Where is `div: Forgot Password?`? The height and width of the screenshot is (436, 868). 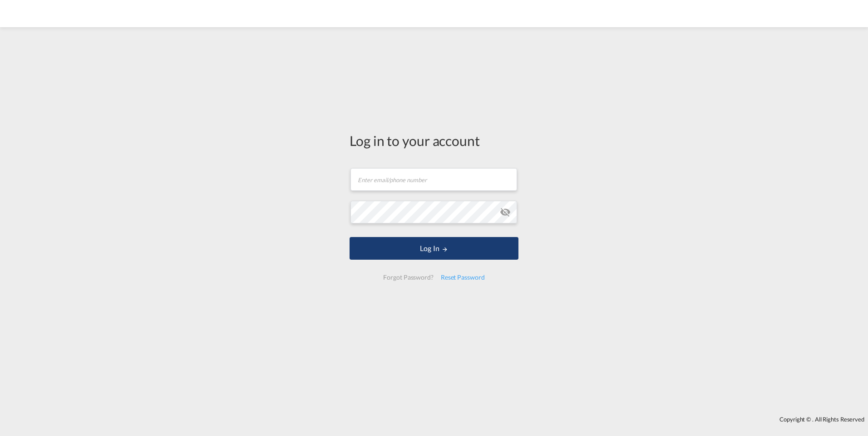 div: Forgot Password? is located at coordinates (408, 278).